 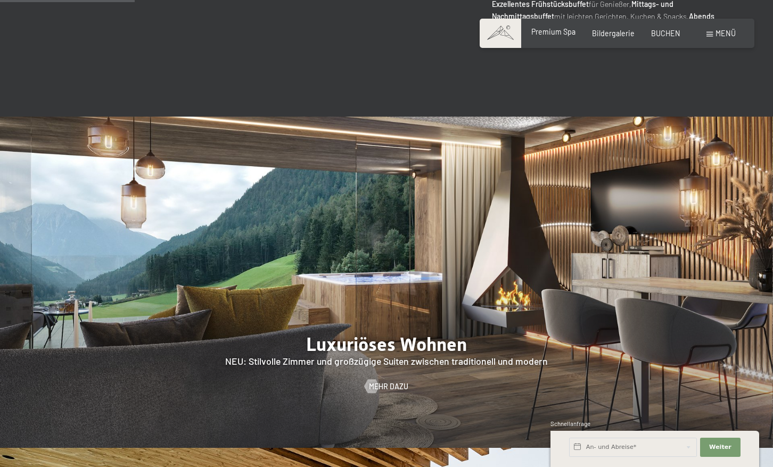 What do you see at coordinates (614, 33) in the screenshot?
I see `a: Bildergalerie` at bounding box center [614, 33].